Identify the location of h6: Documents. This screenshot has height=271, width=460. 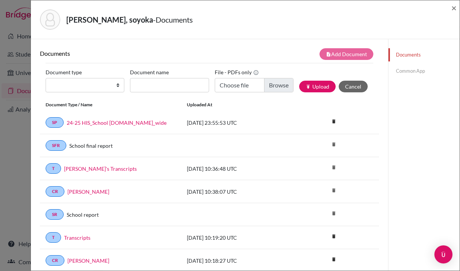
(125, 53).